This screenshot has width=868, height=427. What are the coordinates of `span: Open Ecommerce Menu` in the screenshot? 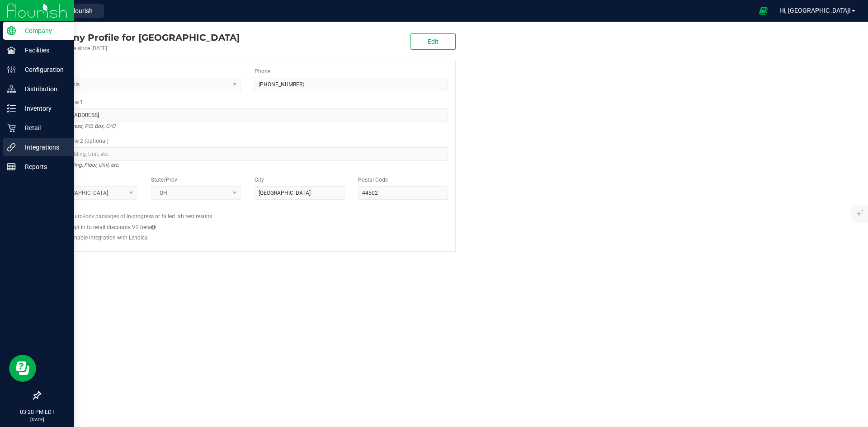 It's located at (763, 10).